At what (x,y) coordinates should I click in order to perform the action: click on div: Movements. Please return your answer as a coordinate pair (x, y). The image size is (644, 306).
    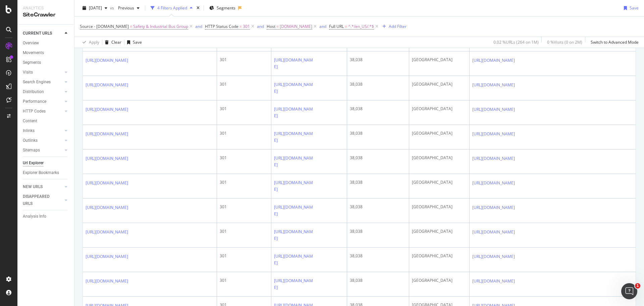
    Looking at the image, I should click on (33, 52).